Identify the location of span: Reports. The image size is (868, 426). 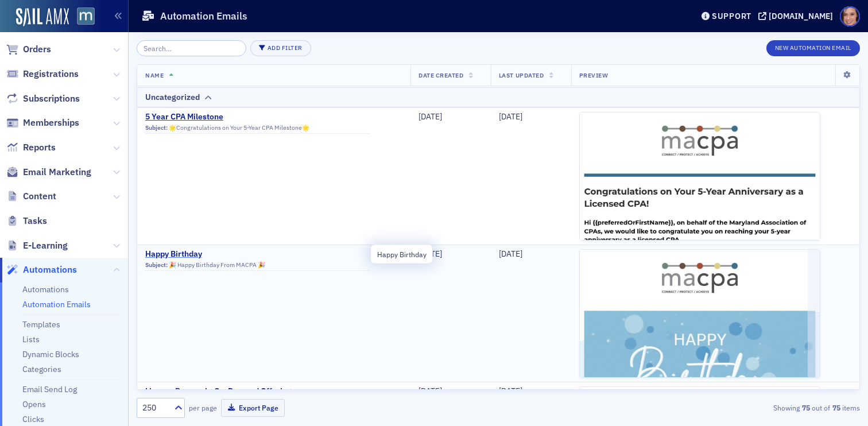
(39, 148).